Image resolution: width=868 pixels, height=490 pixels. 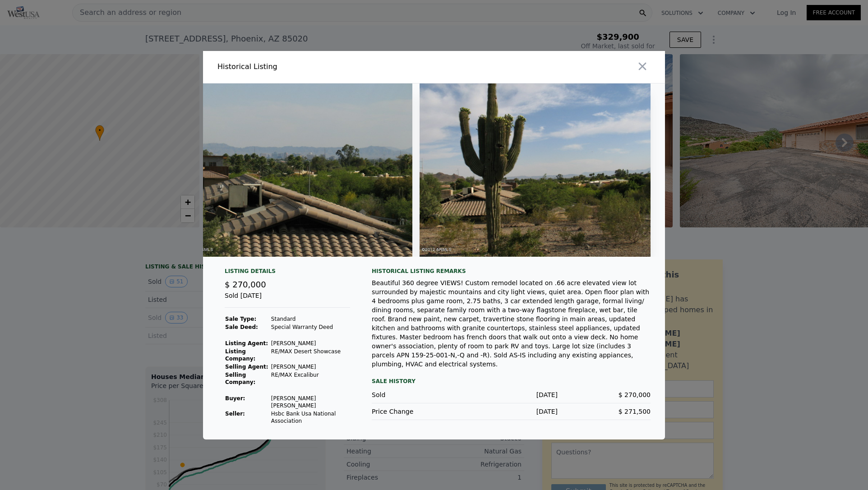 What do you see at coordinates (240, 379) in the screenshot?
I see `strong: Selling Company:` at bounding box center [240, 379].